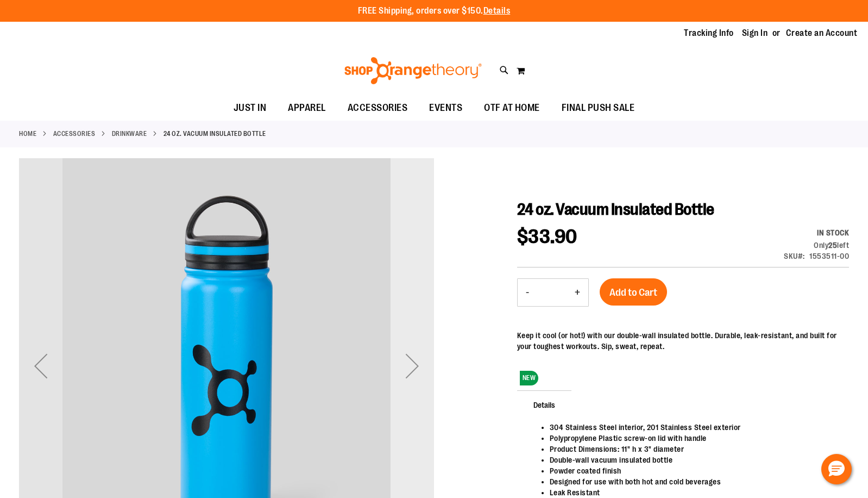 The width and height of the screenshot is (868, 498). Describe the element at coordinates (694, 438) in the screenshot. I see `li: Polypropylene Plastic screw-on lid with handle` at that location.